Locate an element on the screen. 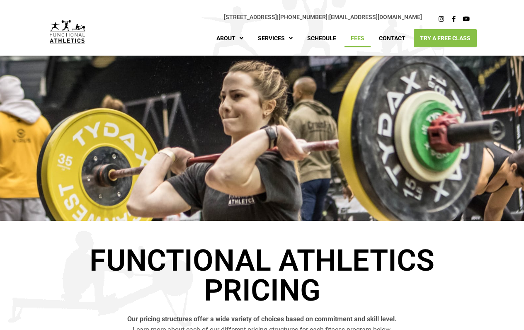 The width and height of the screenshot is (524, 330). img: default-logo is located at coordinates (67, 32).